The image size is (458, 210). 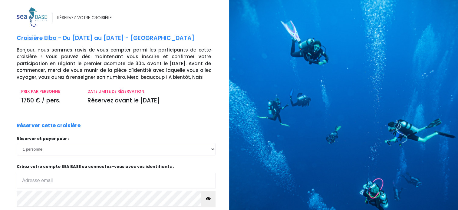 What do you see at coordinates (149, 91) in the screenshot?
I see `p: DATE LIMITE DE RÉSERVATION` at bounding box center [149, 91].